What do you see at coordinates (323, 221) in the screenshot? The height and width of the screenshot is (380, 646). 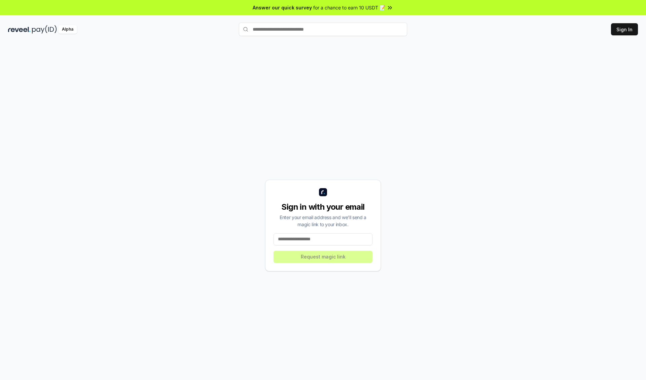 I see `div: Enter your email address and we’ll send a magic link to your inbox.` at bounding box center [323, 221].